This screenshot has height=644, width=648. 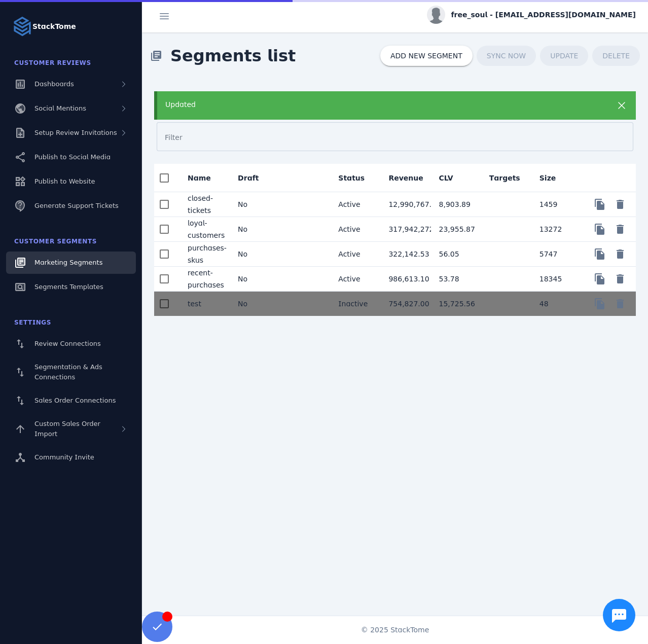 I want to click on span: Community Invite, so click(x=64, y=457).